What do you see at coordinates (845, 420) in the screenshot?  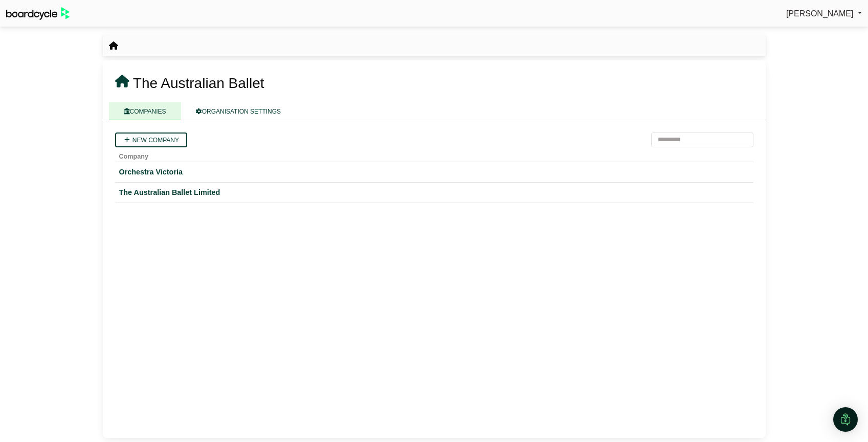 I see `div: Open Intercom Messenger` at bounding box center [845, 420].